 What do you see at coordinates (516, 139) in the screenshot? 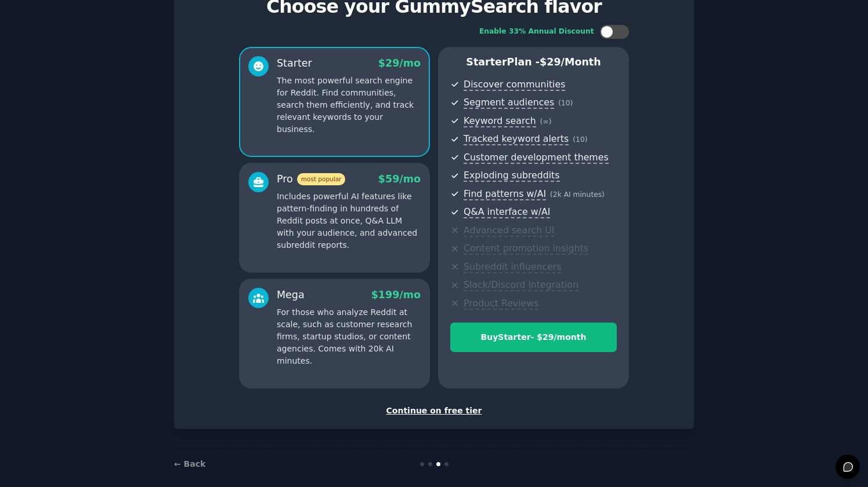
I see `span: Tracked keyword alerts` at bounding box center [516, 139].